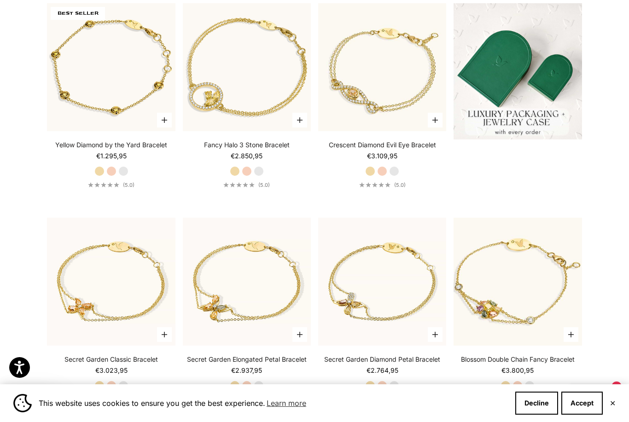 The image size is (629, 422). Describe the element at coordinates (582, 403) in the screenshot. I see `button: Accept` at that location.